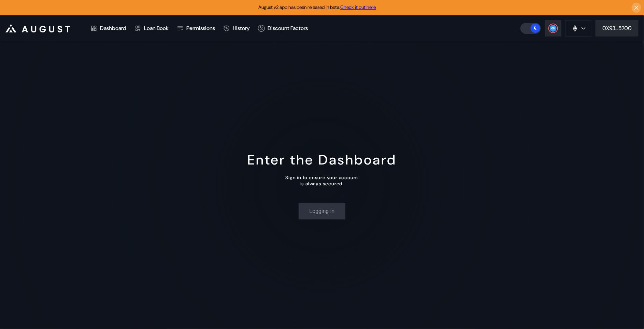  What do you see at coordinates (575, 28) in the screenshot?
I see `img: chain logo` at bounding box center [575, 28].